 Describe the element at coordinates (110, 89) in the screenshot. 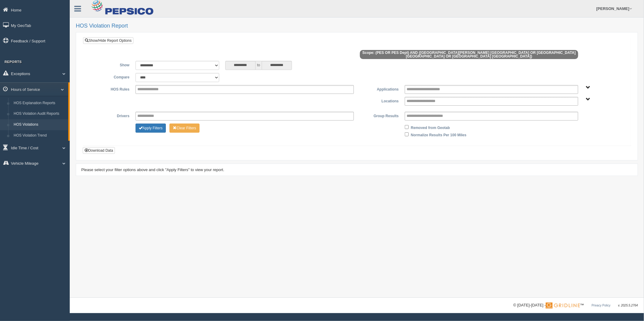

I see `label: HOS Rules` at that location.